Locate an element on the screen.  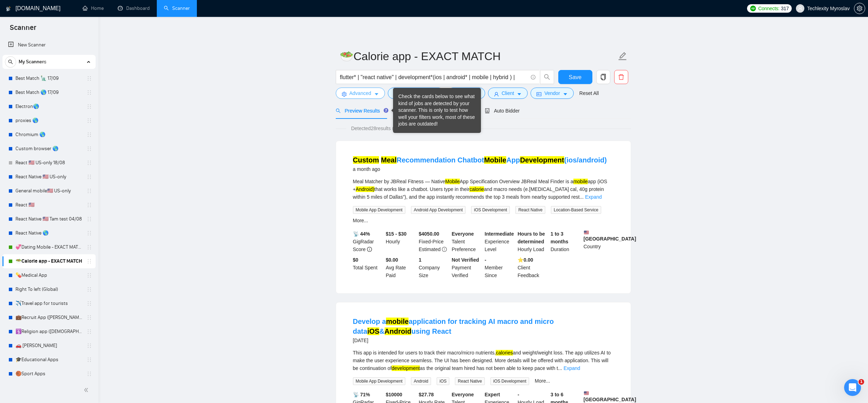
b: Hours to be determined is located at coordinates (532, 238).